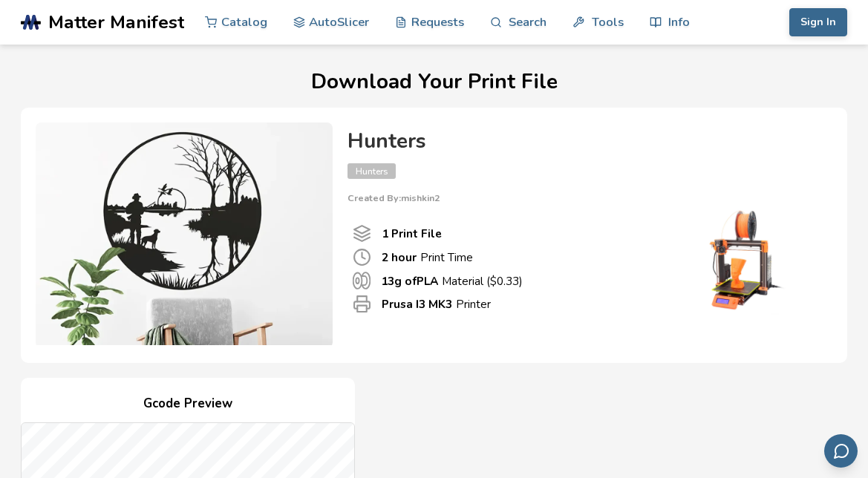 This screenshot has height=478, width=868. What do you see at coordinates (583, 141) in the screenshot?
I see `h4: Hunters` at bounding box center [583, 141].